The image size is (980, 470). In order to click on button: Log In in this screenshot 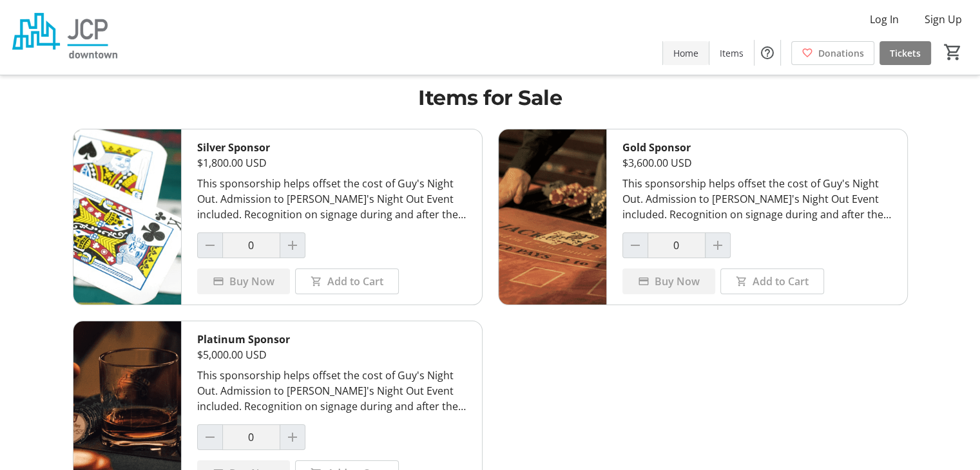, I will do `click(884, 19)`.